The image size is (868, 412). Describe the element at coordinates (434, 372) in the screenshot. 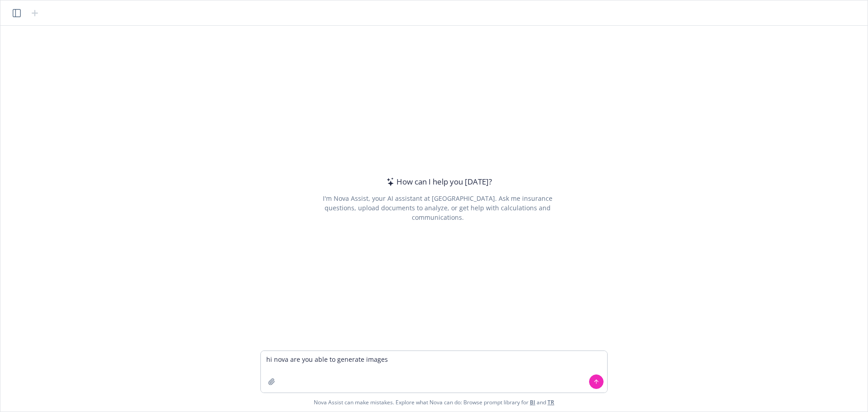

I see `textarea: hi nova are you able to generate images` at that location.